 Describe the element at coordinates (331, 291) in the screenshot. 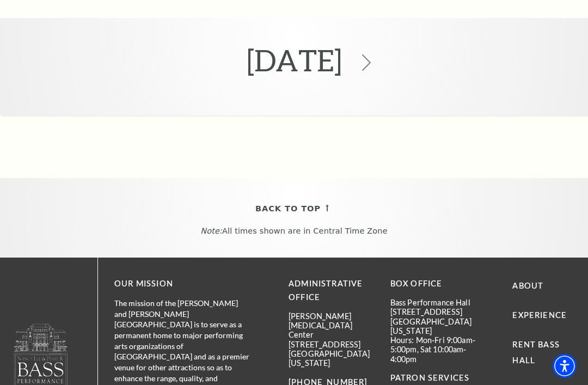

I see `p: Administrative Office` at that location.